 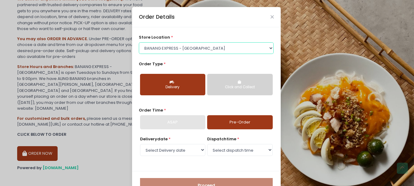 I want to click on span: store location, so click(x=154, y=37).